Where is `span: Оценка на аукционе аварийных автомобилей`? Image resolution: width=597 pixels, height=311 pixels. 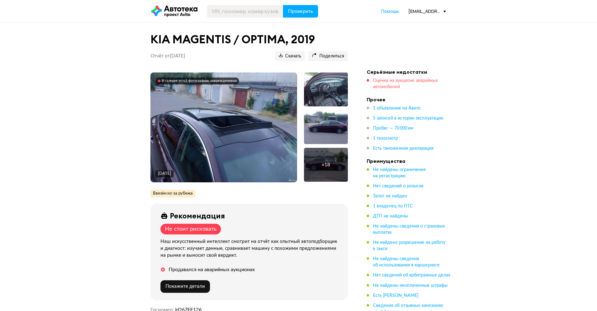 span: Оценка на аукционе аварийных автомобилей is located at coordinates (405, 84).